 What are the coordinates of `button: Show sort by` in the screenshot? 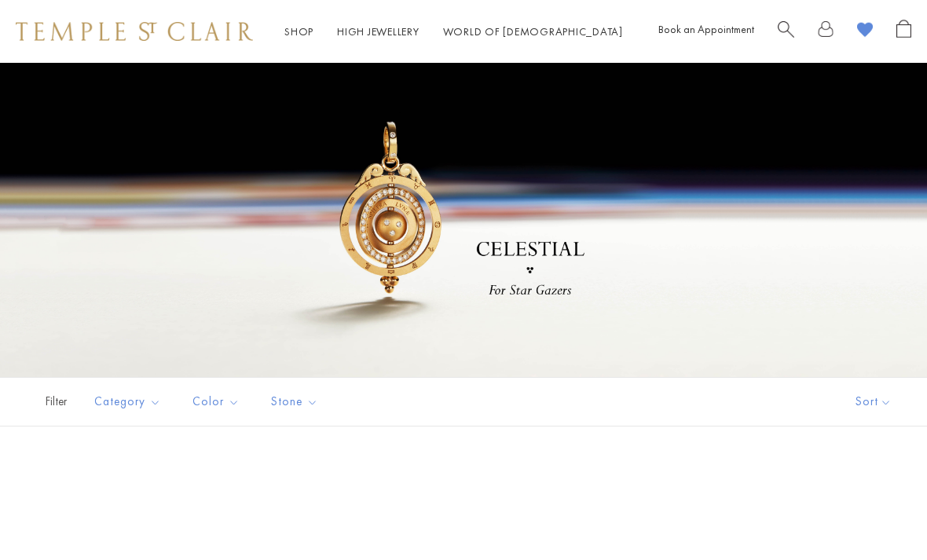 It's located at (873, 401).